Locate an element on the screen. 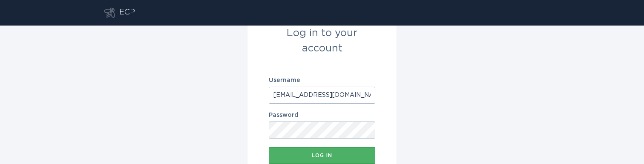 The width and height of the screenshot is (644, 164). div: Log in to your account is located at coordinates (322, 41).